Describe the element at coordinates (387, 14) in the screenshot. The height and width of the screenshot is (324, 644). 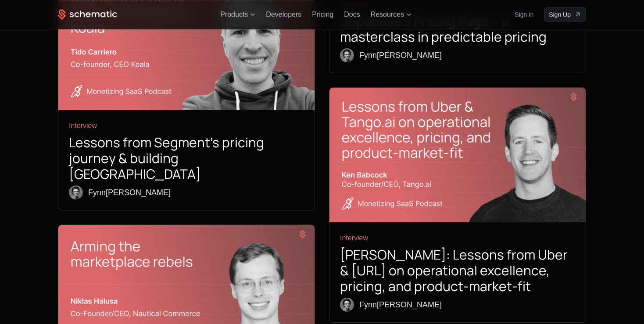
I see `span: Resources` at that location.